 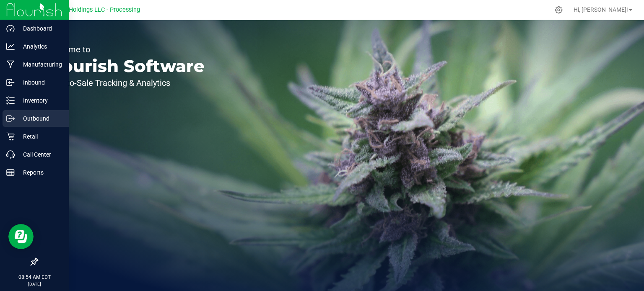 What do you see at coordinates (40, 100) in the screenshot?
I see `p: Inventory` at bounding box center [40, 100].